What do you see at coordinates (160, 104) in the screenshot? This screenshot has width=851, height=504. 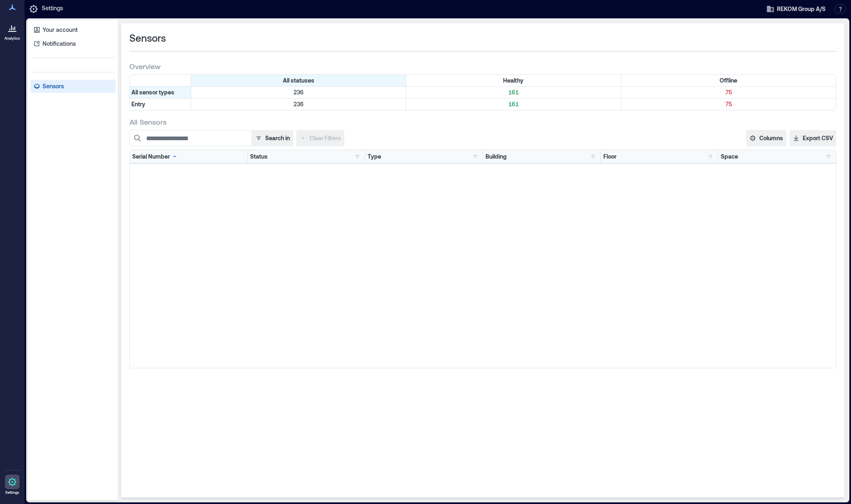 I see `div: Filter by Type: Entry` at bounding box center [160, 104].